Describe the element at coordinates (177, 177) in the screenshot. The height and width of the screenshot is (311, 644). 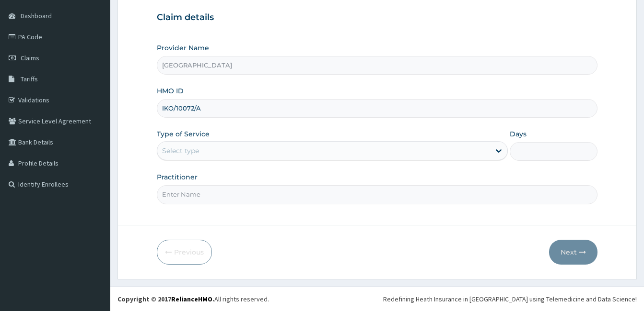
I see `label: Practitioner` at that location.